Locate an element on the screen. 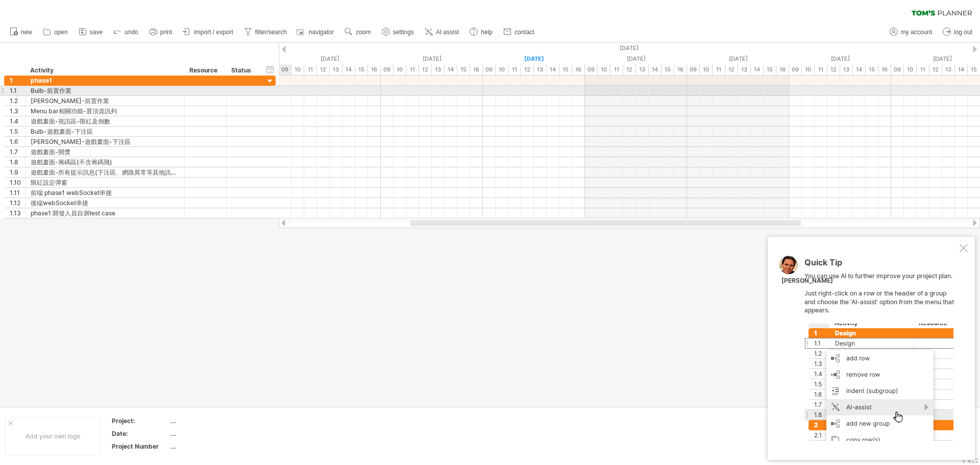  div: Add your own logo is located at coordinates (52, 436).